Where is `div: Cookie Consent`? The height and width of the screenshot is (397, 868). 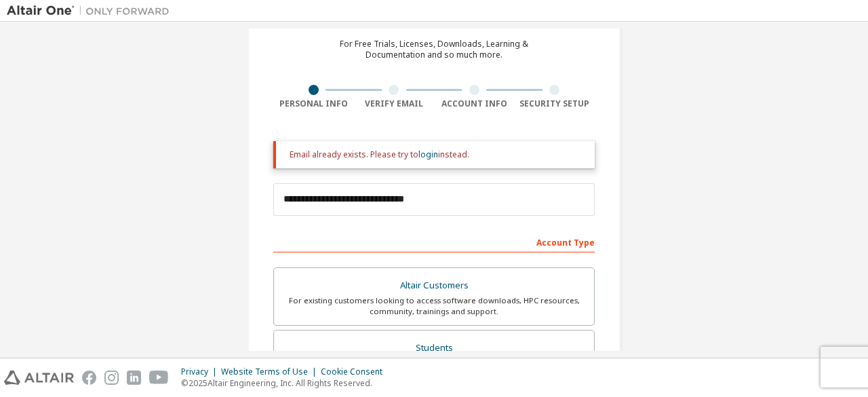
div: Cookie Consent is located at coordinates (355, 372).